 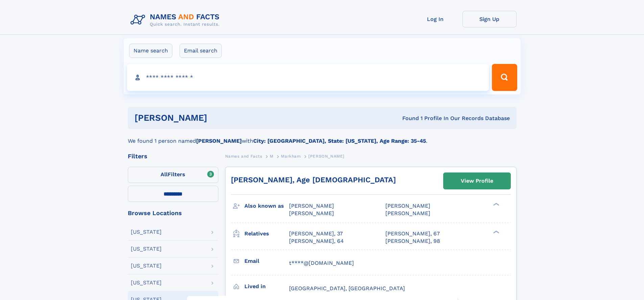 I want to click on span: Markham, so click(x=291, y=156).